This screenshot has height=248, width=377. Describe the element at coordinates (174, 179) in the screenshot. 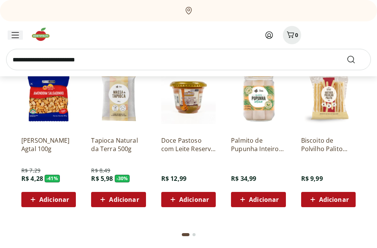

I see `span: R$ 12,99` at that location.